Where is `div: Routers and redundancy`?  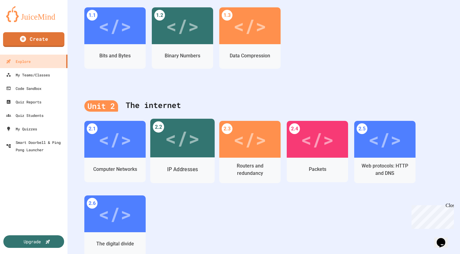
div: Routers and redundancy is located at coordinates (250, 170).